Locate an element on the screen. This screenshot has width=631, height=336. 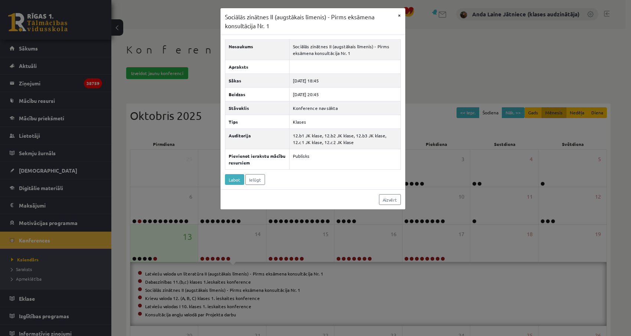
a: Labot is located at coordinates (235, 179).